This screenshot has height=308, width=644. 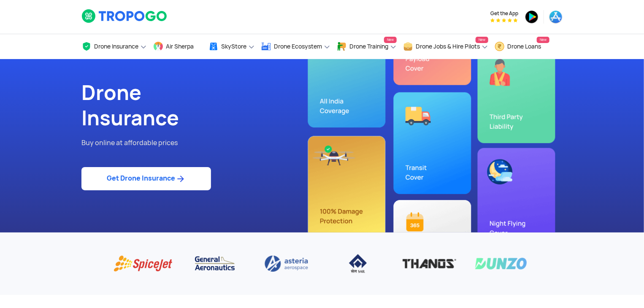 I want to click on span: Drone Insurance, so click(x=116, y=47).